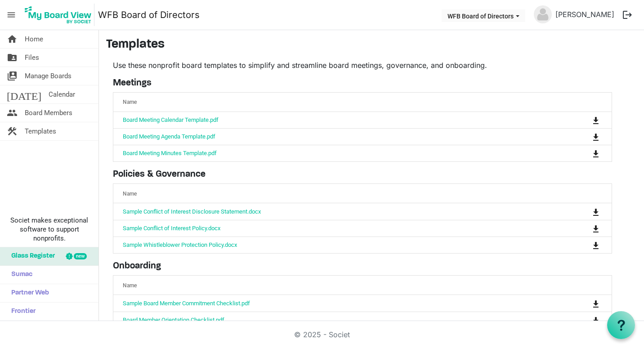  I want to click on h5: Meetings, so click(362, 83).